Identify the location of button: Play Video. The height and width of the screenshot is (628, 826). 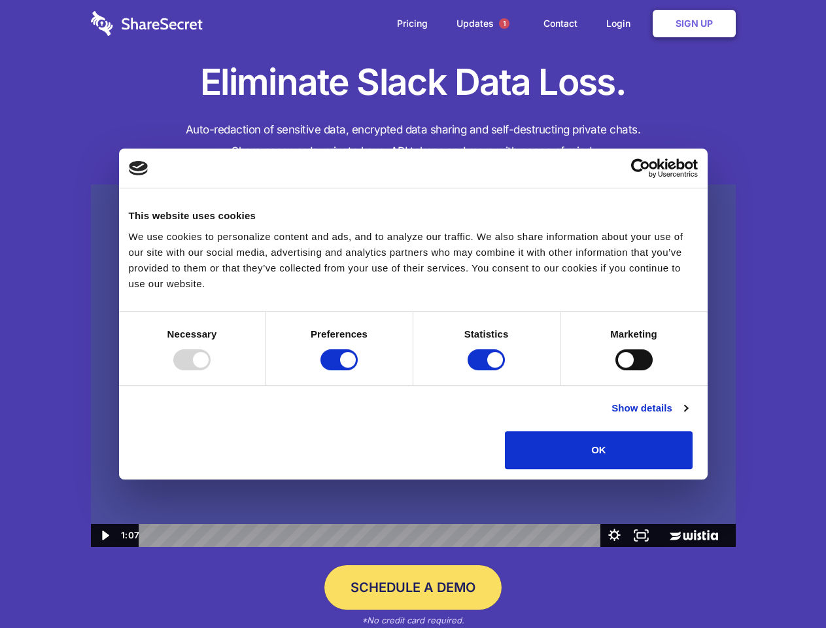
(104, 535).